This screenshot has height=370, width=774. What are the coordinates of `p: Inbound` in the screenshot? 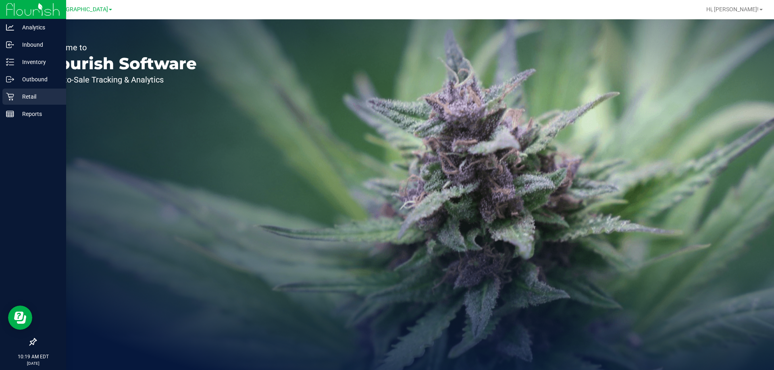 It's located at (38, 45).